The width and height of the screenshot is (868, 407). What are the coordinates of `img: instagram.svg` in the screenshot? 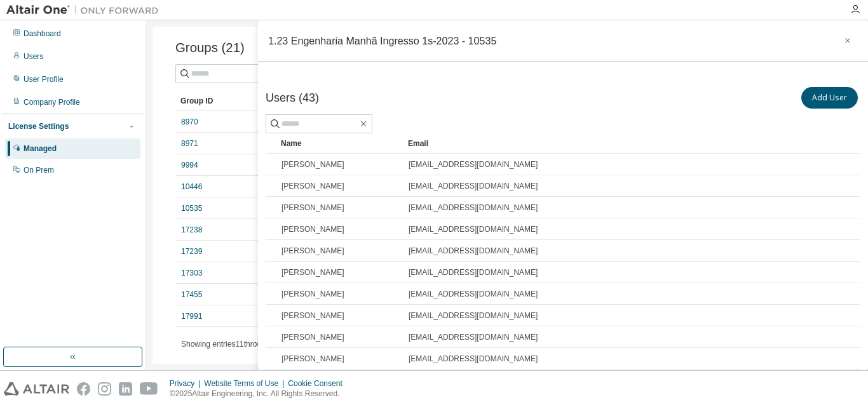 It's located at (104, 388).